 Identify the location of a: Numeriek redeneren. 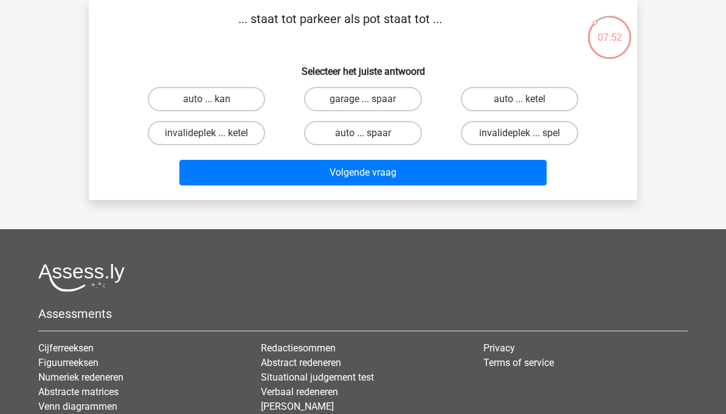
(81, 377).